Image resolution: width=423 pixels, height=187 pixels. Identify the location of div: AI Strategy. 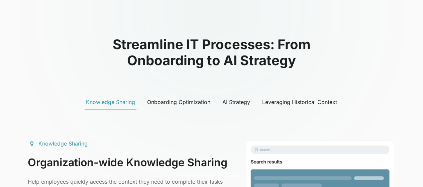
(236, 102).